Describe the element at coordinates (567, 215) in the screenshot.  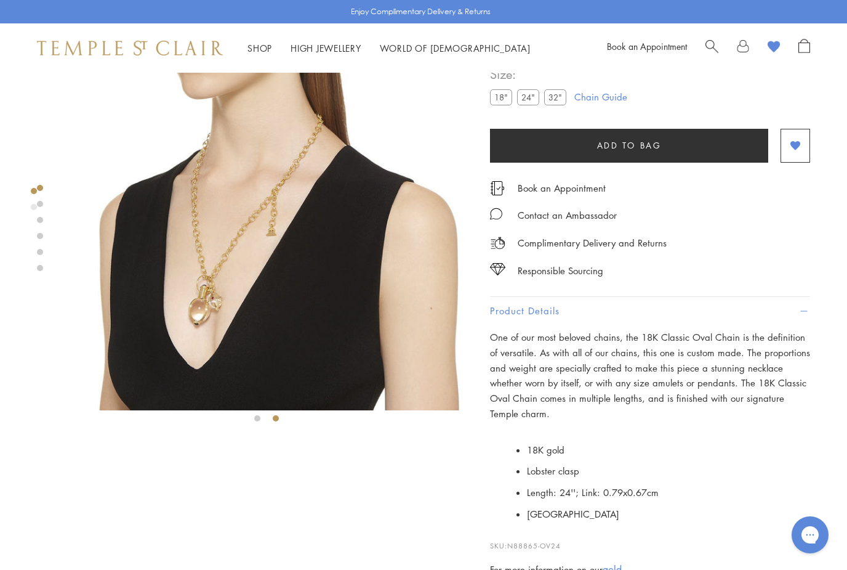
I see `div: Contact an Ambassador` at that location.